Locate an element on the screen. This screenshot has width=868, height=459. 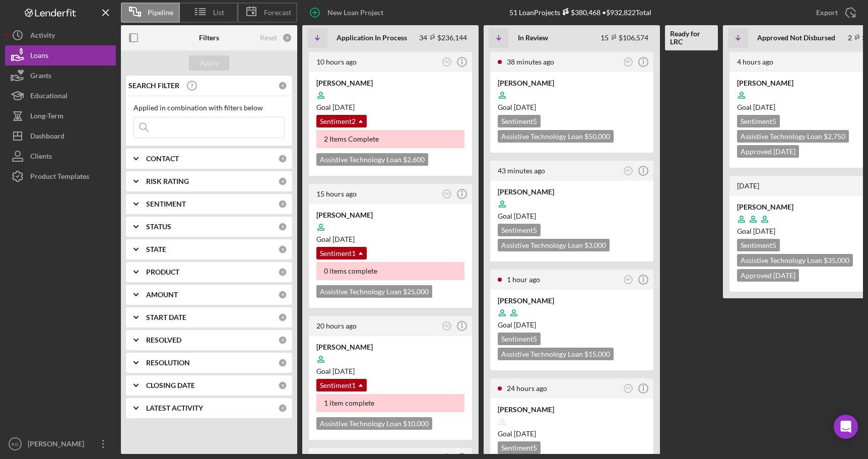
button: MF is located at coordinates (628, 280).